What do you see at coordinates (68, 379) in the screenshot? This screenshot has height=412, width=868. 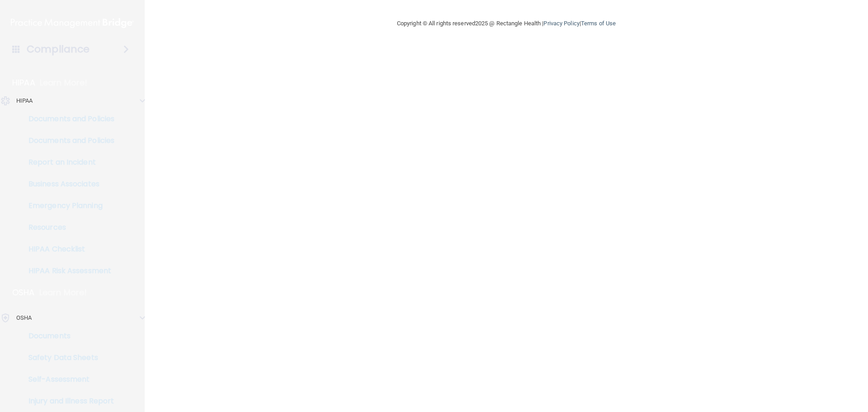 I see `p: Self-Assessment` at bounding box center [68, 379].